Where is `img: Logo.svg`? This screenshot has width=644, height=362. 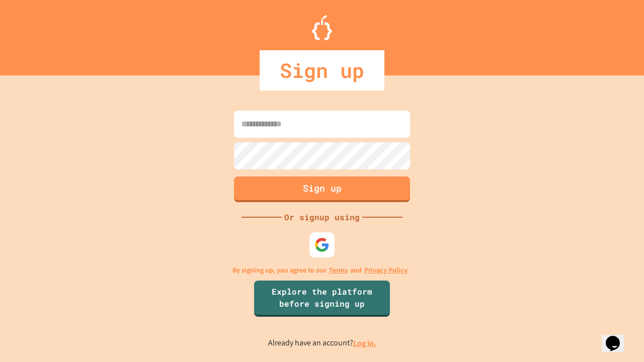 img: Logo.svg is located at coordinates (322, 28).